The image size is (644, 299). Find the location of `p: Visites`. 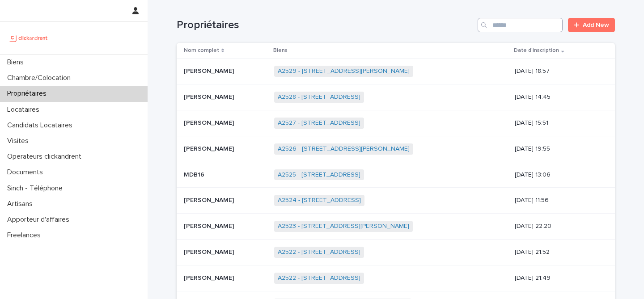

p: Visites is located at coordinates (20, 141).